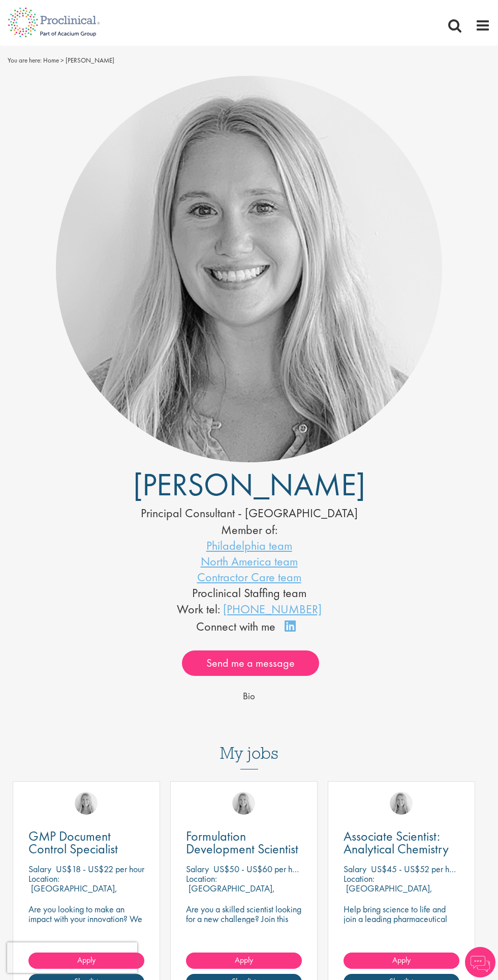  I want to click on a: North America team, so click(249, 561).